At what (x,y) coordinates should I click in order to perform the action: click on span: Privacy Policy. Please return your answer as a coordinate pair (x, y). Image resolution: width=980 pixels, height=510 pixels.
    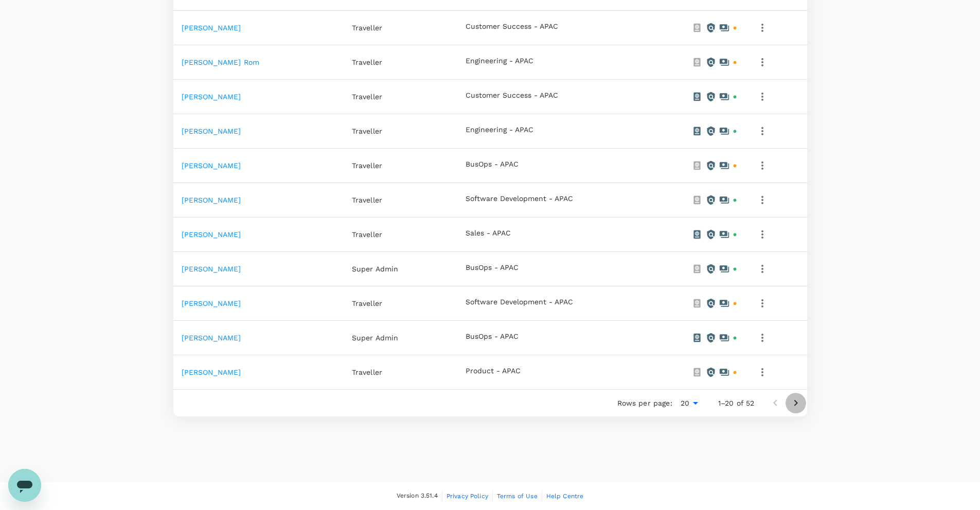
    Looking at the image, I should click on (467, 496).